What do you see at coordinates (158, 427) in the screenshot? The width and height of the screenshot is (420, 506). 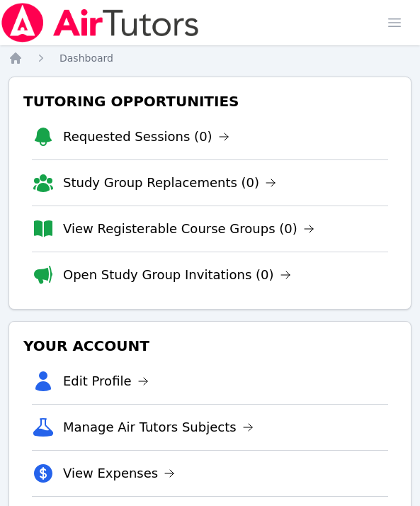 I see `a: Manage Air Tutors Subjects` at bounding box center [158, 427].